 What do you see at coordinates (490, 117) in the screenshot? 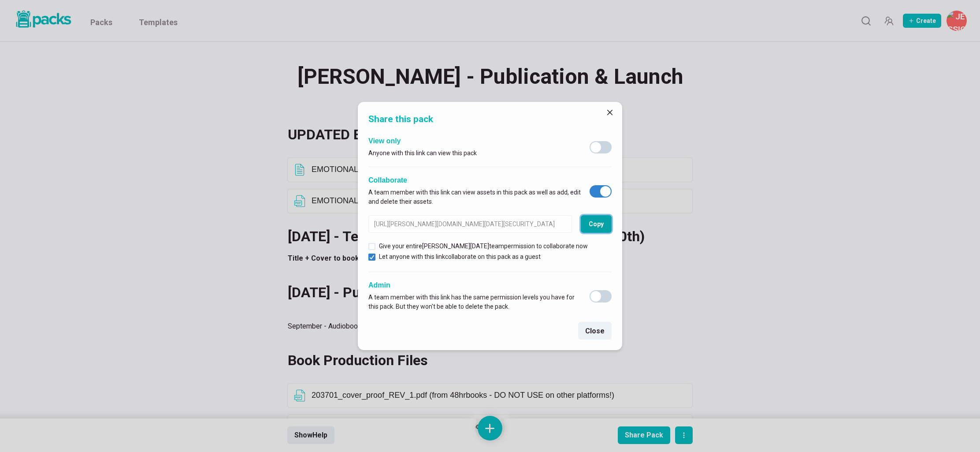
I see `header: Share this pack` at bounding box center [490, 117].